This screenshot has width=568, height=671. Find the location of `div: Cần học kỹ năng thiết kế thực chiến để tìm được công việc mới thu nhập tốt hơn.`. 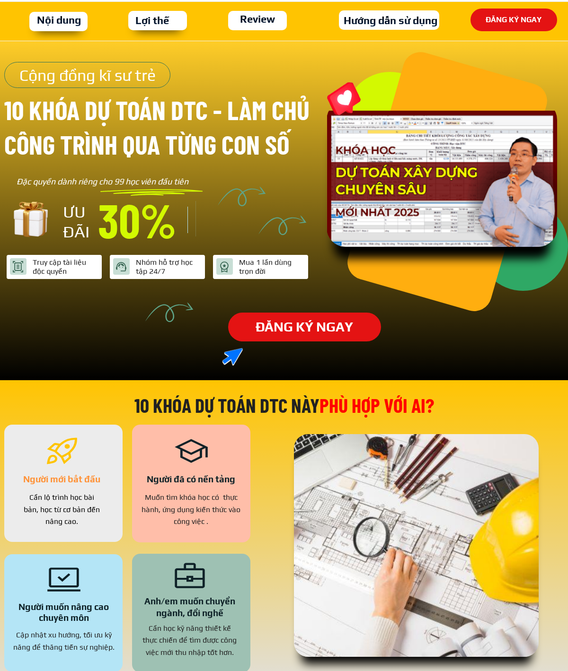

div: Cần học kỹ năng thiết kế thực chiến để tìm được công việc mới thu nhập tốt hơn. is located at coordinates (190, 640).